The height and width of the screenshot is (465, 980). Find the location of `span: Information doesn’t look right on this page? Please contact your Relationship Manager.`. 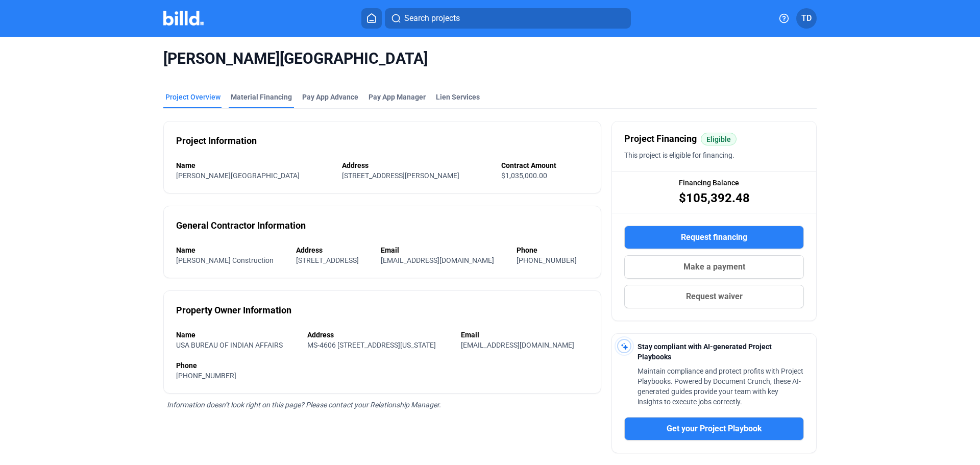

span: Information doesn’t look right on this page? Please contact your Relationship Manager. is located at coordinates (304, 405).